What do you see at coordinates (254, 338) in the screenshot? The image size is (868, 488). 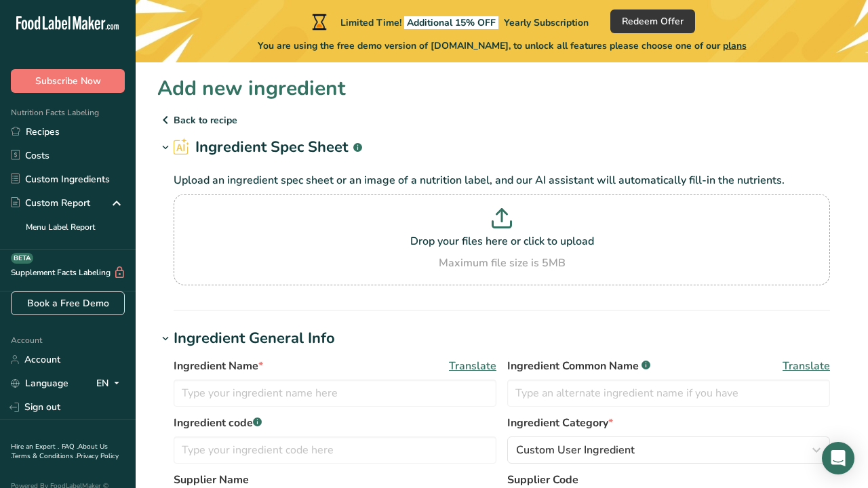 I see `div: Ingredient General Info` at bounding box center [254, 338].